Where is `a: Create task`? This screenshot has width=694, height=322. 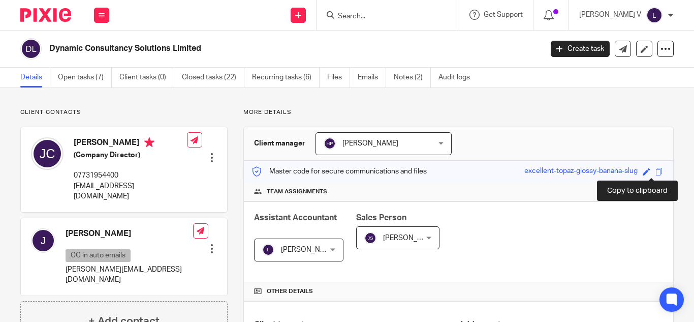
a: Create task is located at coordinates (580, 49).